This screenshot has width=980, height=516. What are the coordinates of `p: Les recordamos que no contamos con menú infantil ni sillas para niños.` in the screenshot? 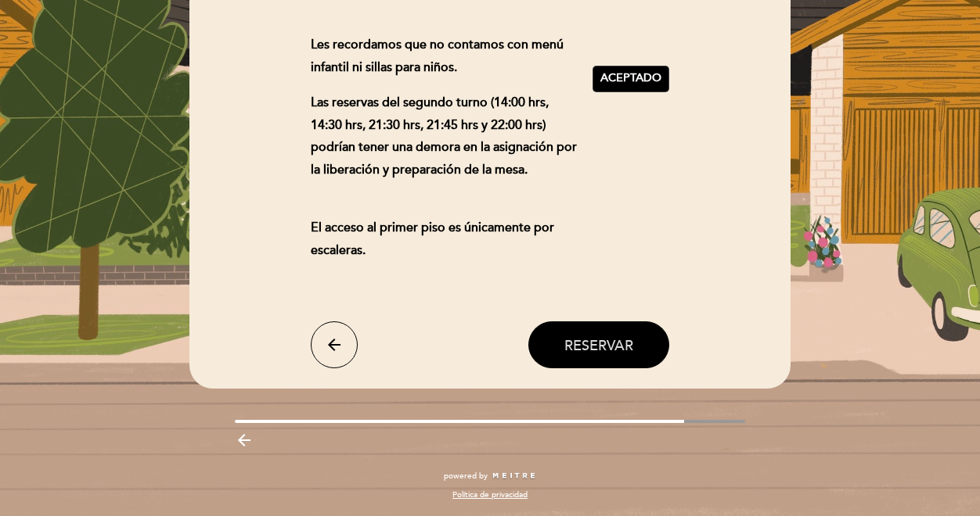 It's located at (445, 56).